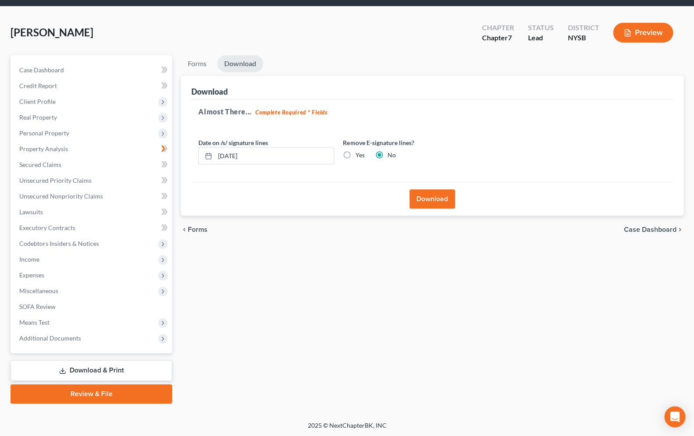  Describe the element at coordinates (198, 230) in the screenshot. I see `span: Forms` at that location.